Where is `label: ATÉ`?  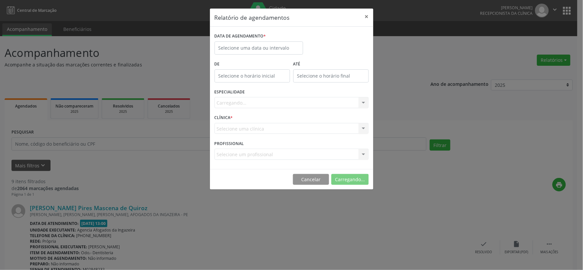
label: ATÉ is located at coordinates (331, 64).